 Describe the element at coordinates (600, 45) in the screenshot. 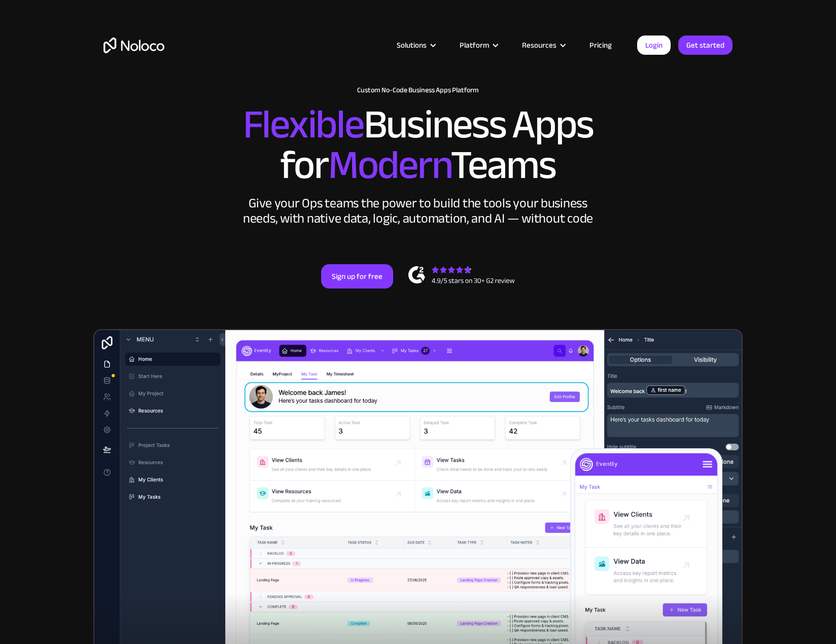

I see `a: Pricing` at that location.